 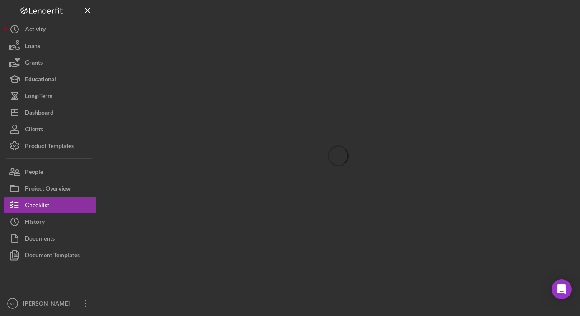 I want to click on a: Grants, so click(x=50, y=63).